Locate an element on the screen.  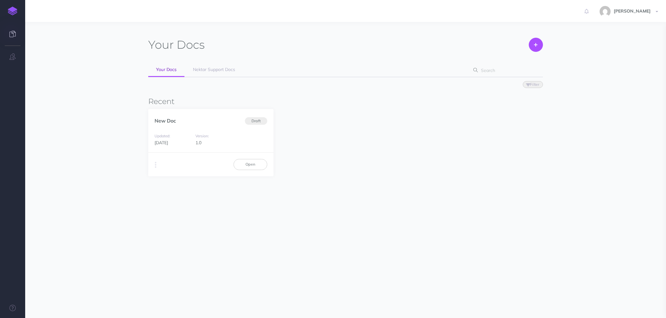
h3: Recent is located at coordinates (345, 102).